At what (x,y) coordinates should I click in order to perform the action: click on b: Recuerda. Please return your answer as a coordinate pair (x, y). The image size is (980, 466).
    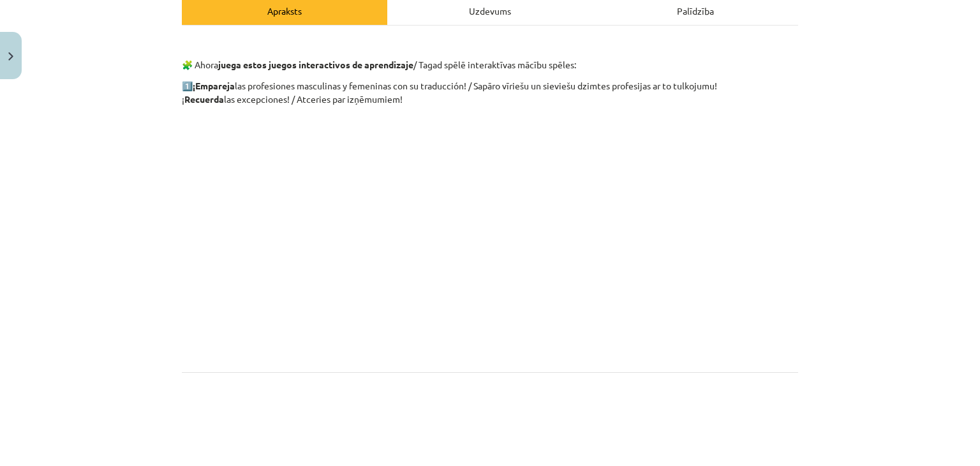
    Looking at the image, I should click on (204, 99).